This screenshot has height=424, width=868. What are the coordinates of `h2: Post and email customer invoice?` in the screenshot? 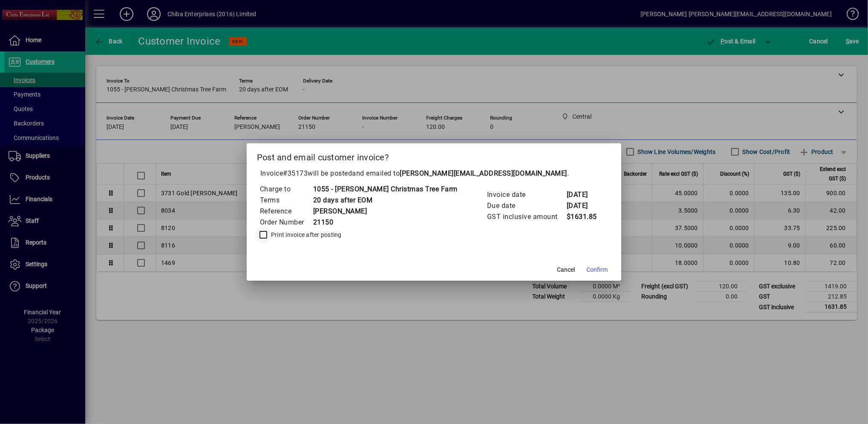 It's located at (434, 156).